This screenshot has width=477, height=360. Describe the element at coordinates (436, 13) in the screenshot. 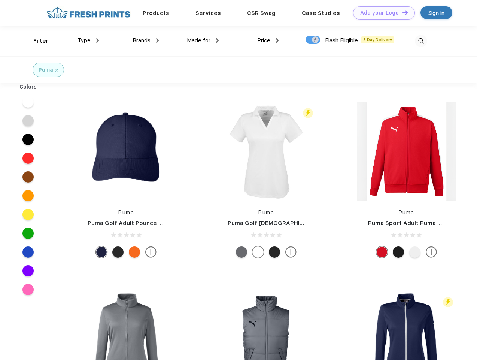

I see `a: Sign in` at that location.